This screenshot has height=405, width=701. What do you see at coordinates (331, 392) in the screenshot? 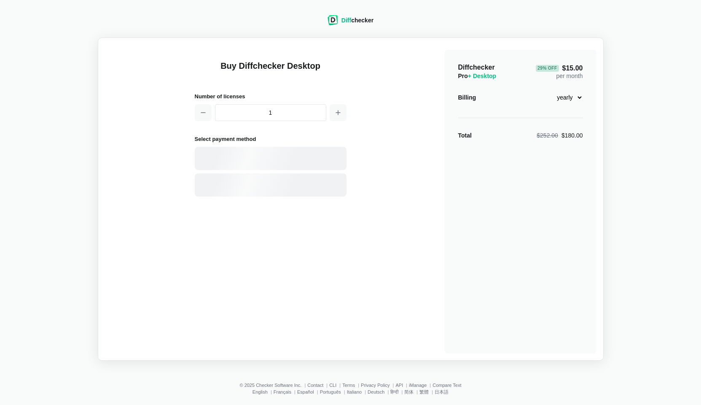
I see `a: Português` at bounding box center [331, 392].